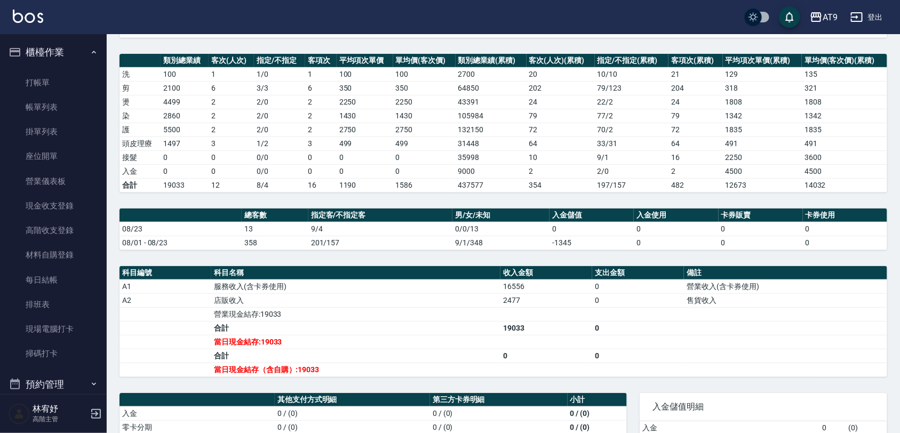 This screenshot has width=900, height=433. What do you see at coordinates (320, 88) in the screenshot?
I see `td: 6` at bounding box center [320, 88].